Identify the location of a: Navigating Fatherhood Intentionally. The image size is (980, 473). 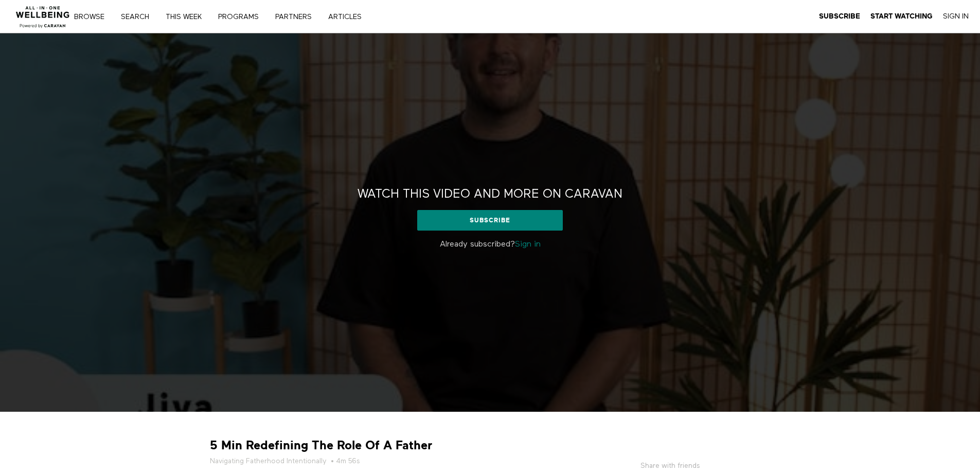
(268, 461).